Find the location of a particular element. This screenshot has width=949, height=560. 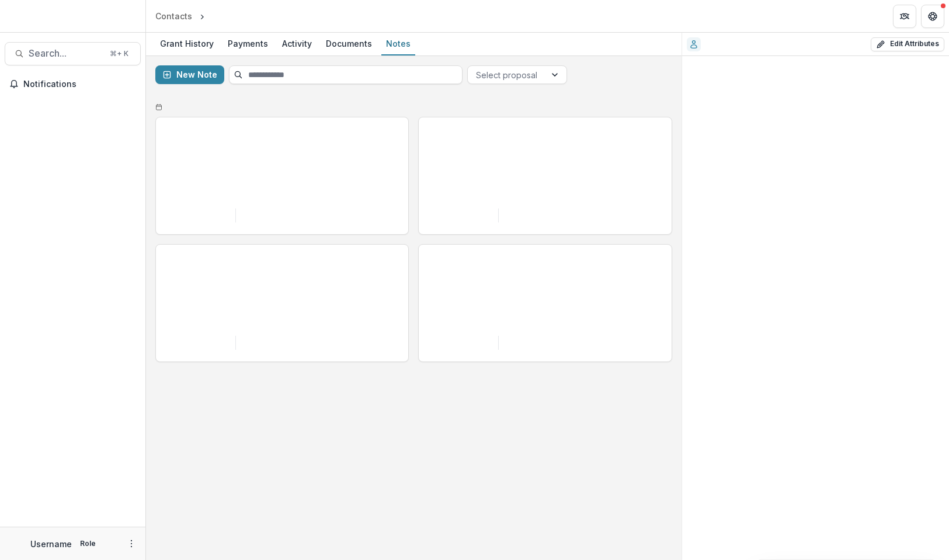

a: Notes is located at coordinates (398, 44).